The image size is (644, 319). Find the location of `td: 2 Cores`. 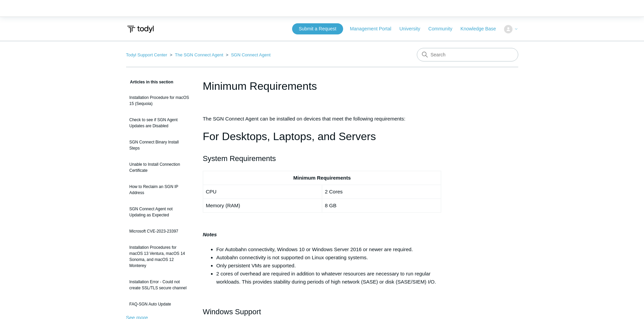

td: 2 Cores is located at coordinates (381, 191).